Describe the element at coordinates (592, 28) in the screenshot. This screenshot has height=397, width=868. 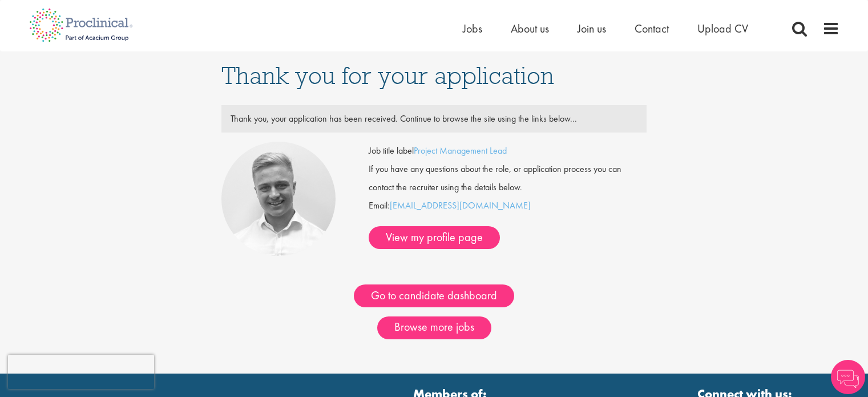
I see `span: Join us` at that location.